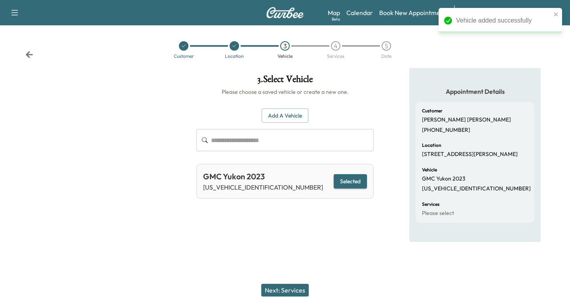 This screenshot has width=570, height=306. What do you see at coordinates (285, 46) in the screenshot?
I see `div: 3` at bounding box center [285, 46].